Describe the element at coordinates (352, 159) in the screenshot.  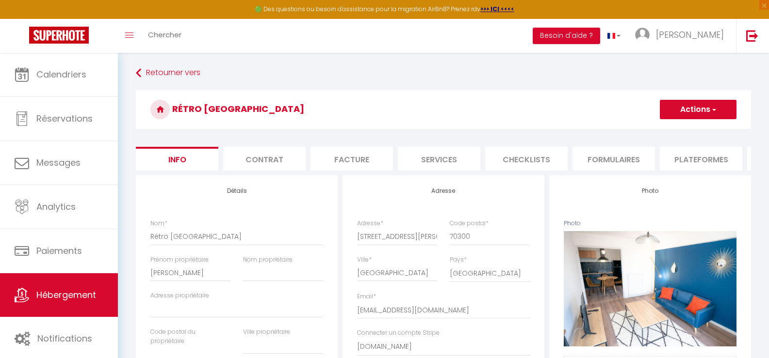
I see `li: Facture` at that location.